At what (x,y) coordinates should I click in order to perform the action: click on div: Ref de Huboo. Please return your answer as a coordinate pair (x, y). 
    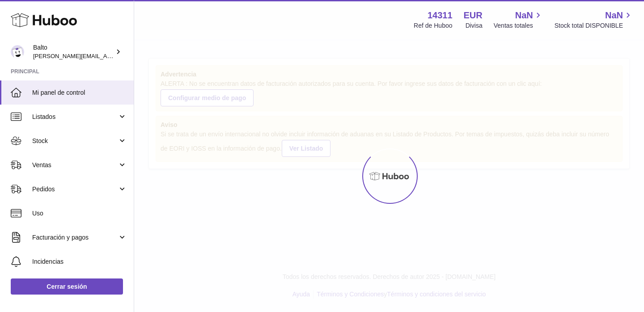
    Looking at the image, I should click on (433, 25).